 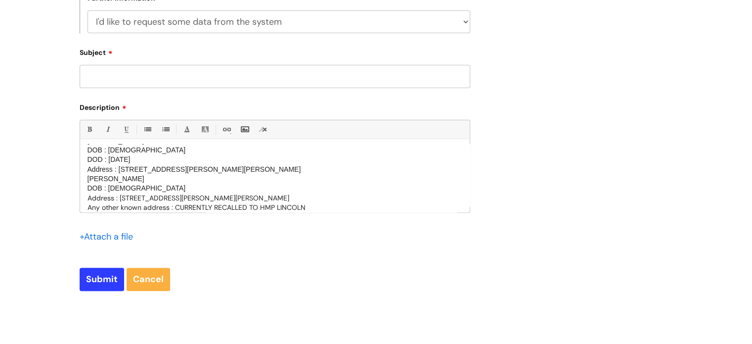 I want to click on span: Any other known address : CURRENTLY RECALLED TO HMP LINCOLN, so click(x=196, y=207).